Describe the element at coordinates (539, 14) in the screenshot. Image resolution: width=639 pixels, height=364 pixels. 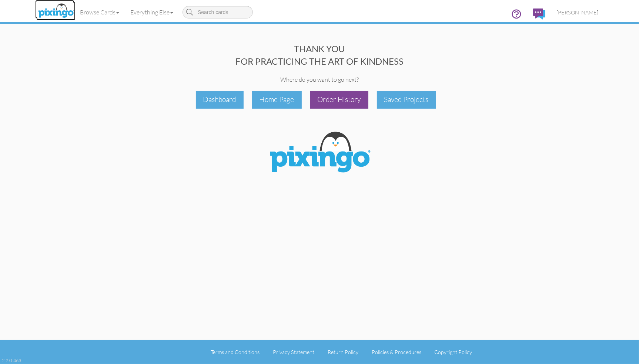
I see `img: comments.svg` at that location.